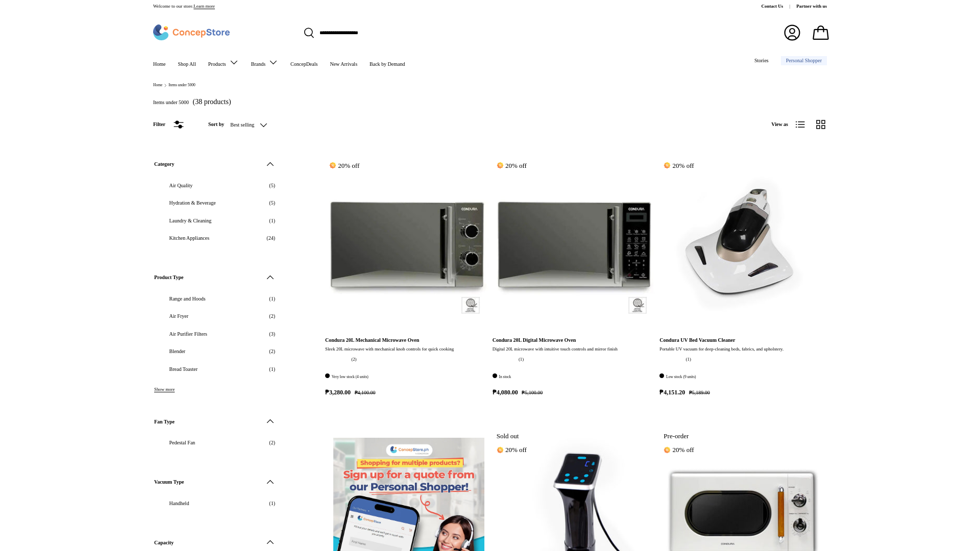 The image size is (980, 551). Describe the element at coordinates (761, 61) in the screenshot. I see `a: Stories` at that location.